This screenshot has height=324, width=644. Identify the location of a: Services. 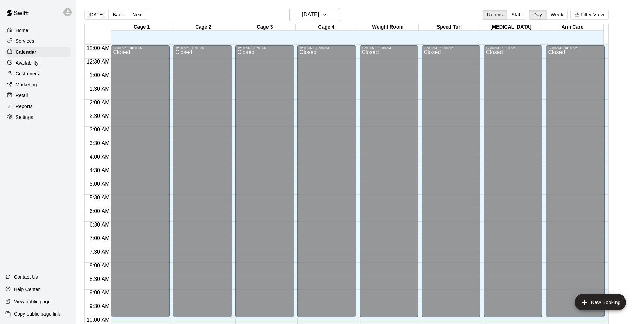
(38, 41).